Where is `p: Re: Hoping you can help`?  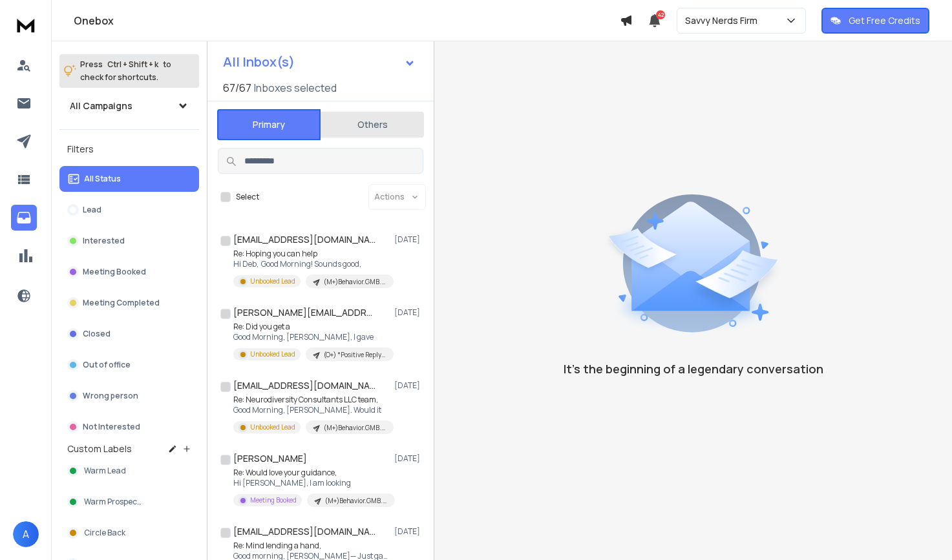
p: Re: Hoping you can help is located at coordinates (311, 254).